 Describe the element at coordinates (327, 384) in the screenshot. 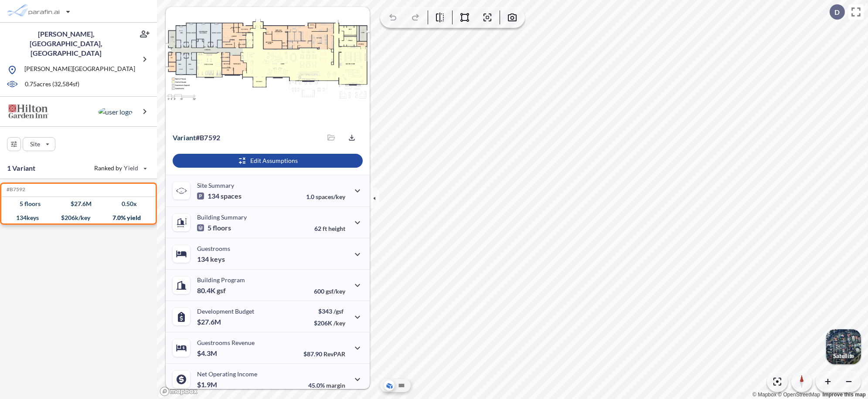

I see `p: 45.0%` at that location.